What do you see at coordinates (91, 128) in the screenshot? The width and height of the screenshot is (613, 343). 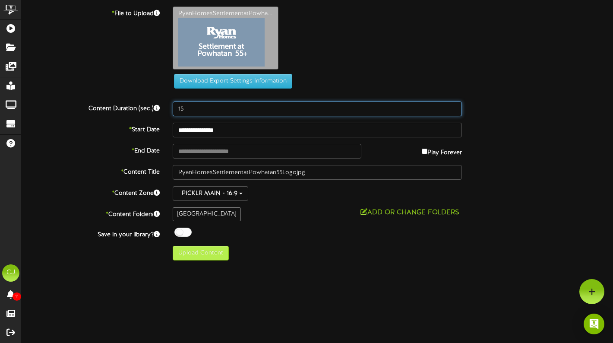 I see `label: Start Date` at bounding box center [91, 128].